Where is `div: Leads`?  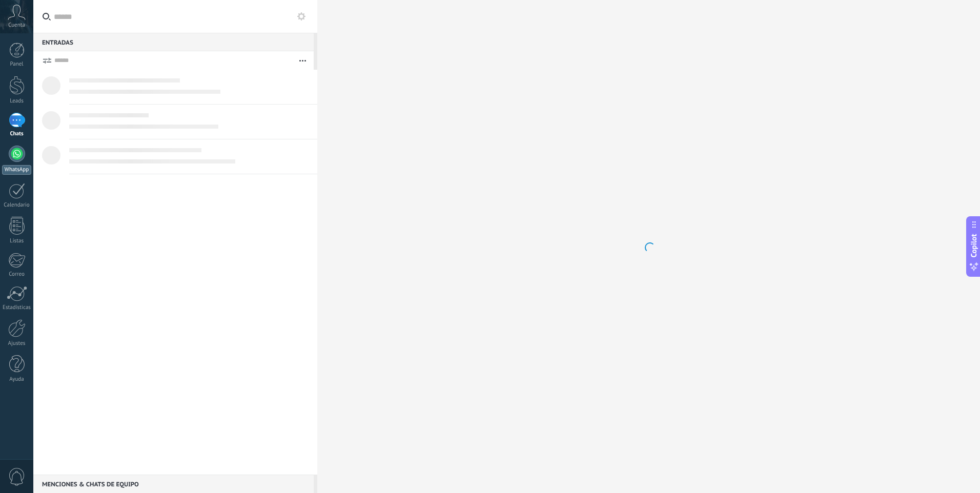
div: Leads is located at coordinates (17, 101).